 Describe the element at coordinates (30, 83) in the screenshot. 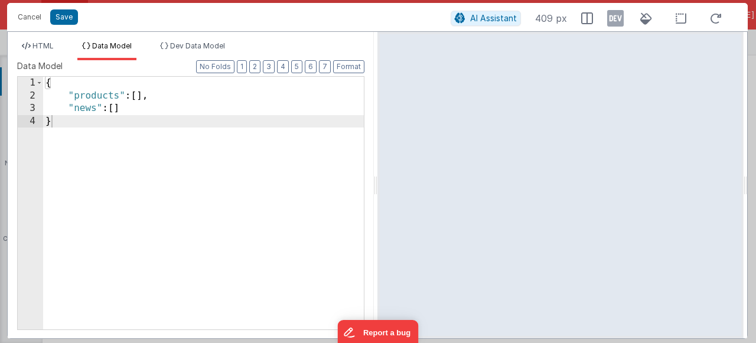

I see `div: 1` at that location.